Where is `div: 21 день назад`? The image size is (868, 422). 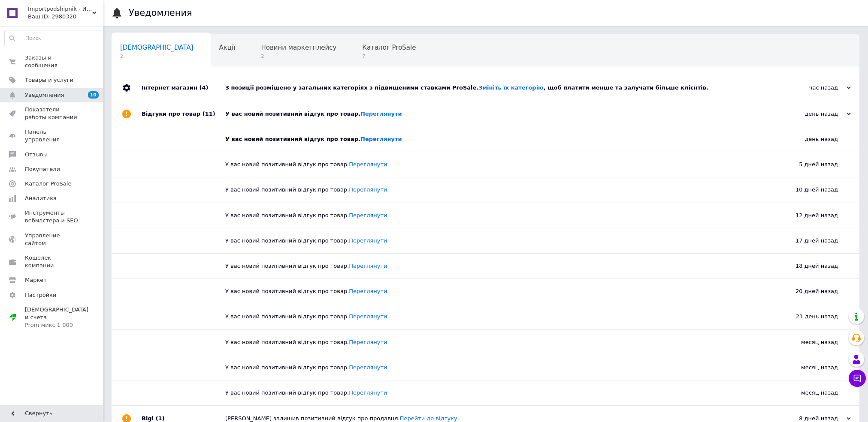 div: 21 день назад is located at coordinates (806, 317).